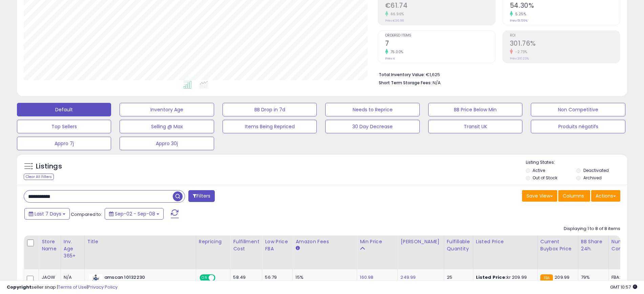 The image size is (644, 294). What do you see at coordinates (373, 110) in the screenshot?
I see `button: Needs to Reprice` at bounding box center [373, 110].